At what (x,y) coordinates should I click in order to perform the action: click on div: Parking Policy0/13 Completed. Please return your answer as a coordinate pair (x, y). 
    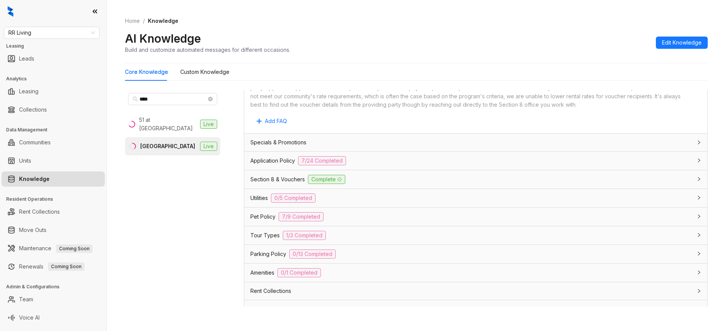
    Looking at the image, I should click on (475, 254).